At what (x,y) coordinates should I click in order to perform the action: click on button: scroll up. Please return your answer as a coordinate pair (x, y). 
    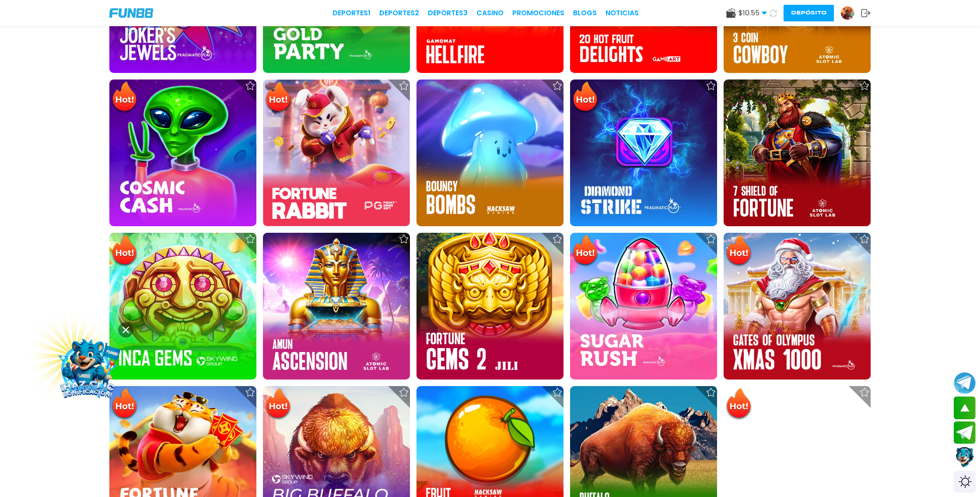
    Looking at the image, I should click on (964, 408).